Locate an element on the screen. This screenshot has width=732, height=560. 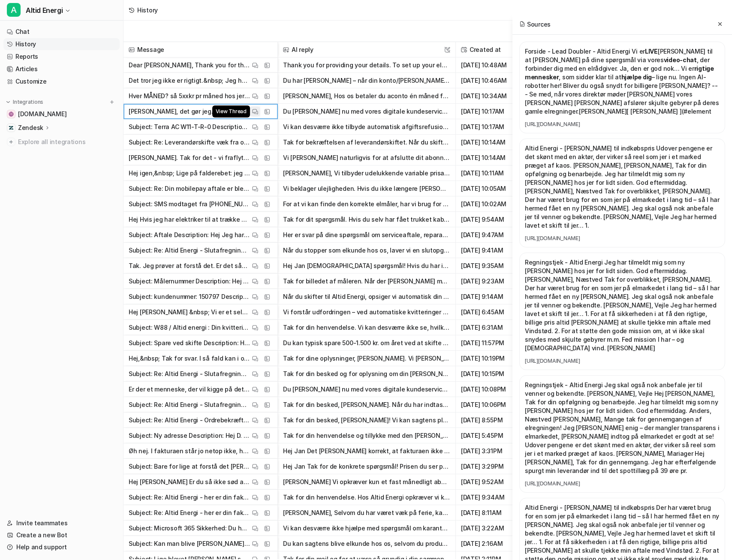
p: Subject: Re: Altid Energi - Slutafregning Description: Hej, Tak for det fremsendte. Jeg er fortsa... is located at coordinates (189, 374).